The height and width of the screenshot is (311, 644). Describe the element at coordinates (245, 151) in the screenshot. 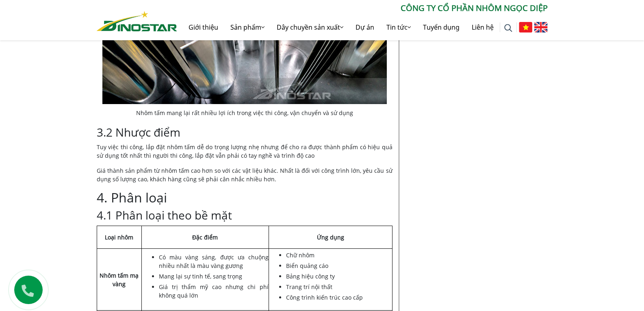

I see `p: Tuy việc thi công, lắp đặt nhôm tấm dễ do trọng lượng nhẹ nhưng để cho ra được thành phẩm có hiệu...` at that location.